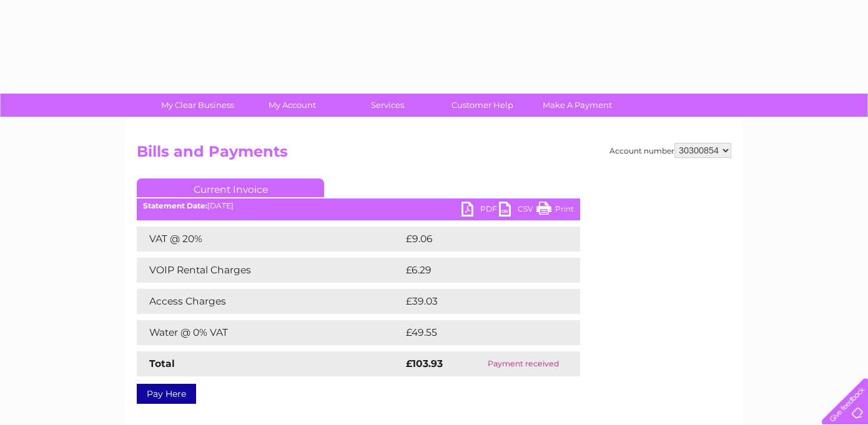  What do you see at coordinates (577, 105) in the screenshot?
I see `a: Make A Payment` at bounding box center [577, 105].